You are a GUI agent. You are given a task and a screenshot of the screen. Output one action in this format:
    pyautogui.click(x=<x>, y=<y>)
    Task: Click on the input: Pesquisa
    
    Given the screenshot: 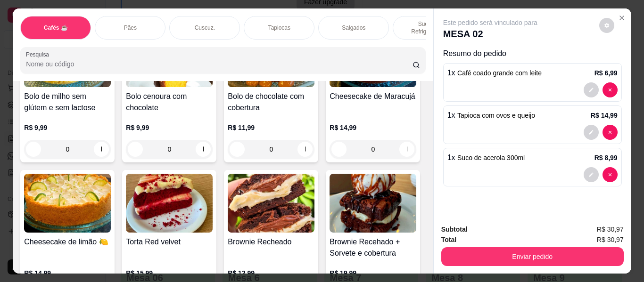 What is the action you would take?
    pyautogui.click(x=219, y=64)
    